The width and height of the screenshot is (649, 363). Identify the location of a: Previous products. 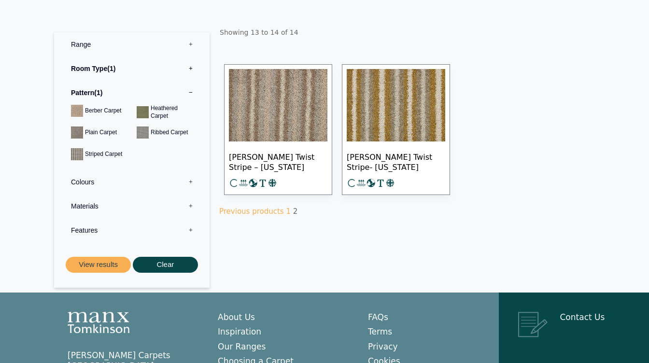
(252, 212).